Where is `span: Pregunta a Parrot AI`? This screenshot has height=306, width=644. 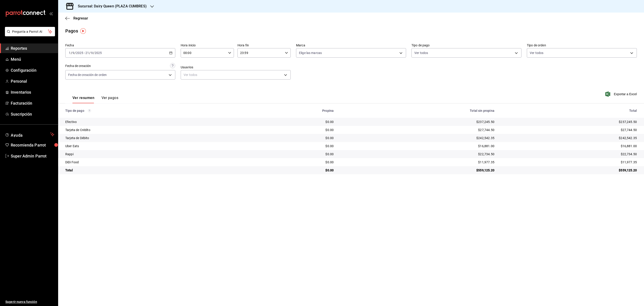 span: Pregunta a Parrot AI is located at coordinates (30, 32).